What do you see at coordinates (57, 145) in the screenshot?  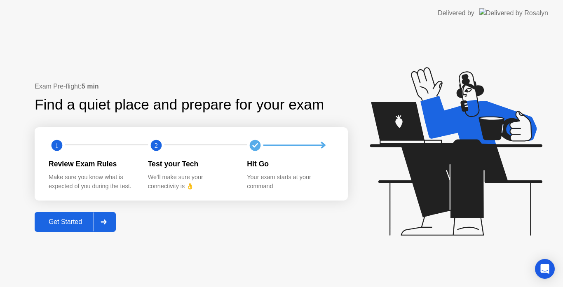 I see `text: 1` at bounding box center [57, 145].